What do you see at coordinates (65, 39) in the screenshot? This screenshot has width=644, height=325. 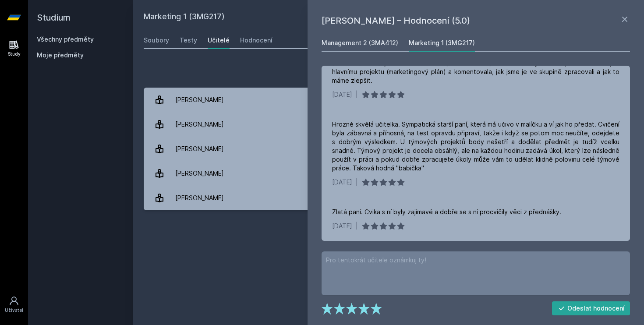 I see `a: Všechny předměty` at bounding box center [65, 39].